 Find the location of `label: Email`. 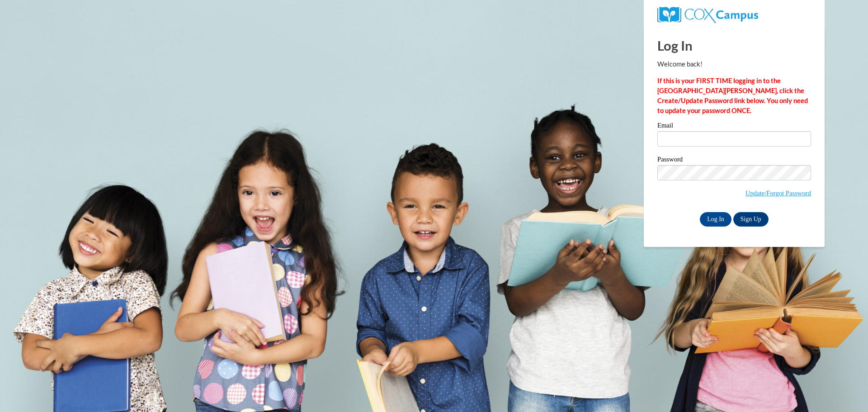

label: Email is located at coordinates (734, 126).